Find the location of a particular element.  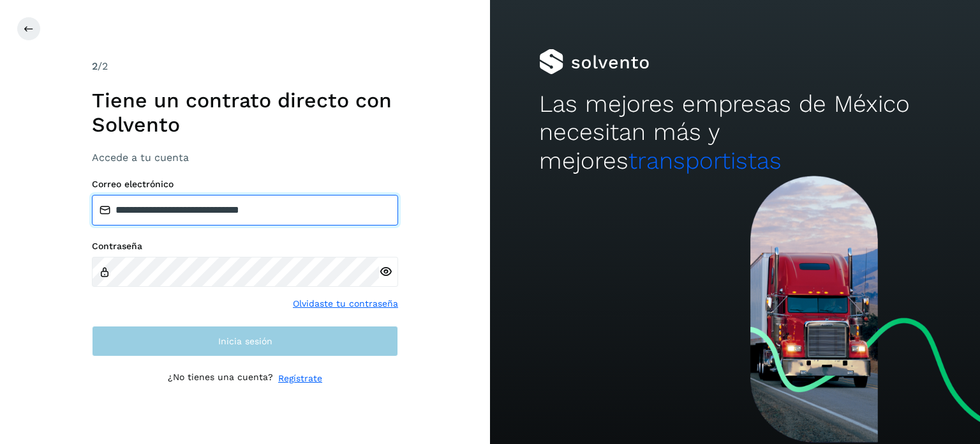

button: Inicia sesión is located at coordinates (245, 341).